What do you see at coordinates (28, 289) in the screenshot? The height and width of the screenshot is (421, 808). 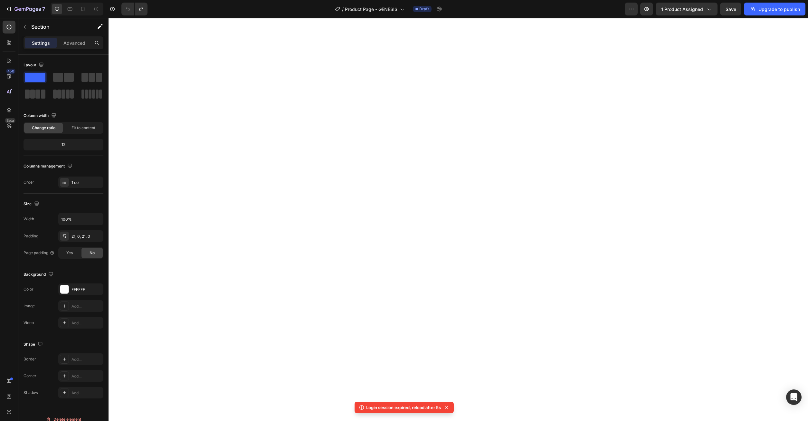 I see `div: Color` at bounding box center [28, 289].